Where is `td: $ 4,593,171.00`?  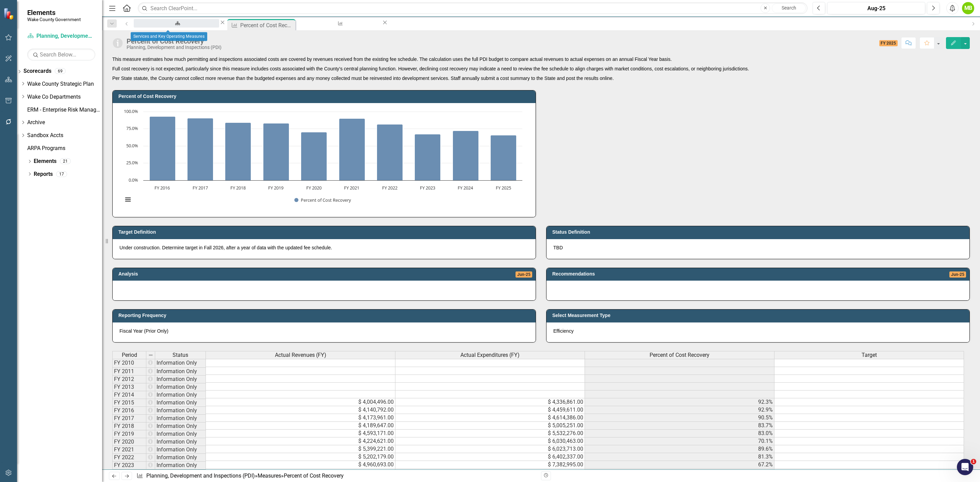
td: $ 4,593,171.00 is located at coordinates (301, 434).